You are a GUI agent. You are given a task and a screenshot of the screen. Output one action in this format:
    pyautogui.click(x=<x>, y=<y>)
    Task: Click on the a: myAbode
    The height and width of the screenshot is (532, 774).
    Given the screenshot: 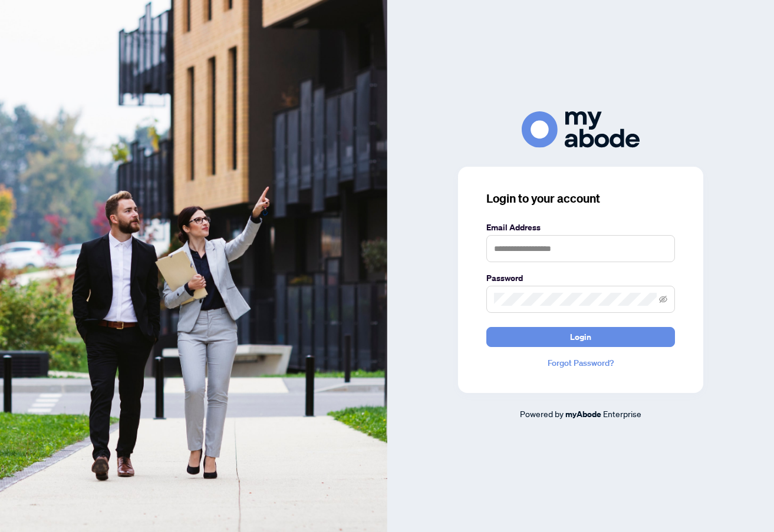 What is the action you would take?
    pyautogui.click(x=583, y=414)
    